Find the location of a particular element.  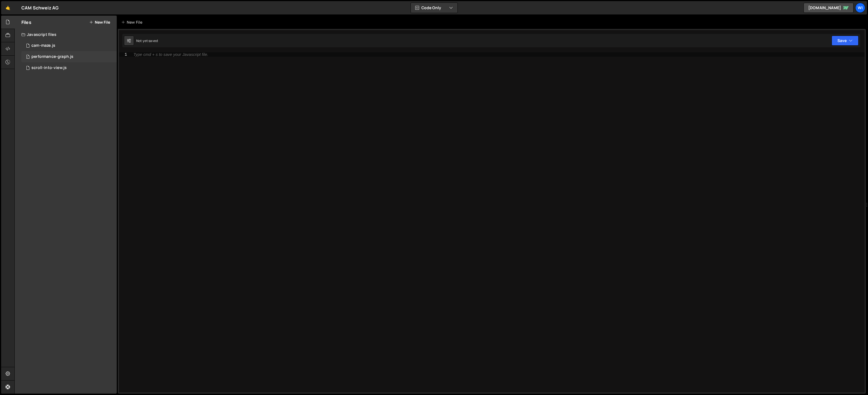

div: Not yet saved is located at coordinates (147, 41).